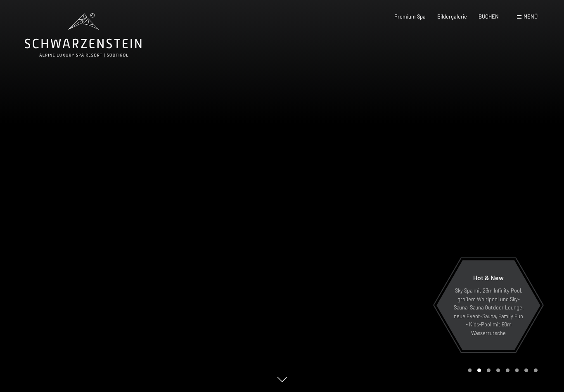  What do you see at coordinates (526, 370) in the screenshot?
I see `div: Carousel Page 7` at bounding box center [526, 370].